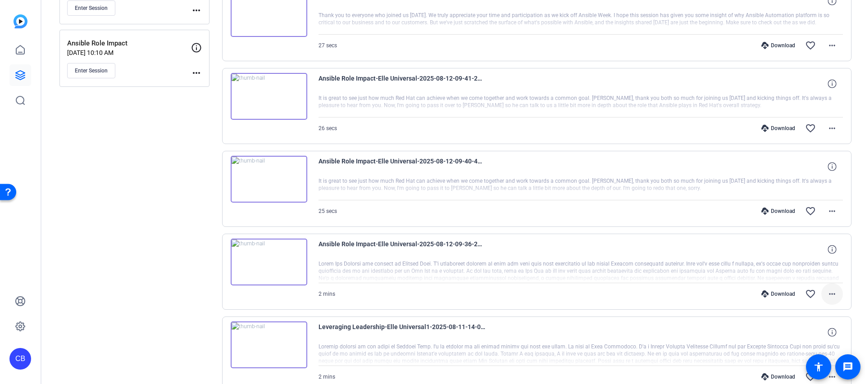 The image size is (865, 384). Describe the element at coordinates (402, 250) in the screenshot. I see `span: Ansible Role Impact-Elle Universal-2025-08-12-09-36-25-302-0` at that location.